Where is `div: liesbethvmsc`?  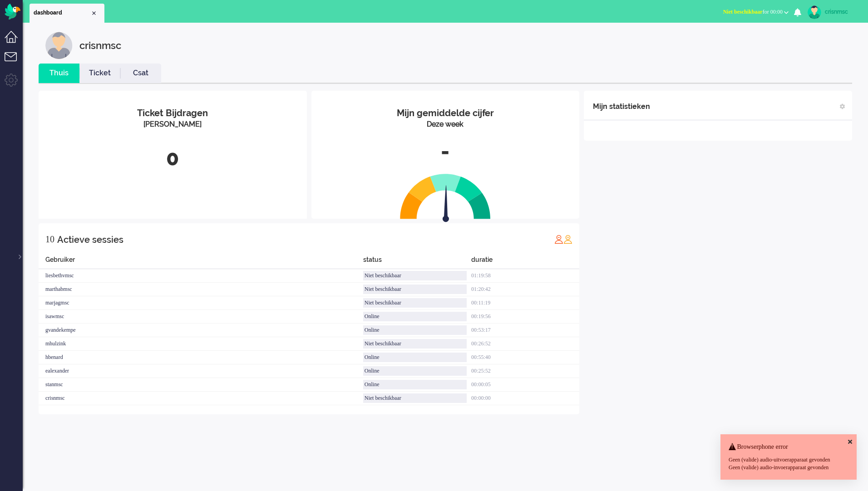 div: liesbethvmsc is located at coordinates (201, 276).